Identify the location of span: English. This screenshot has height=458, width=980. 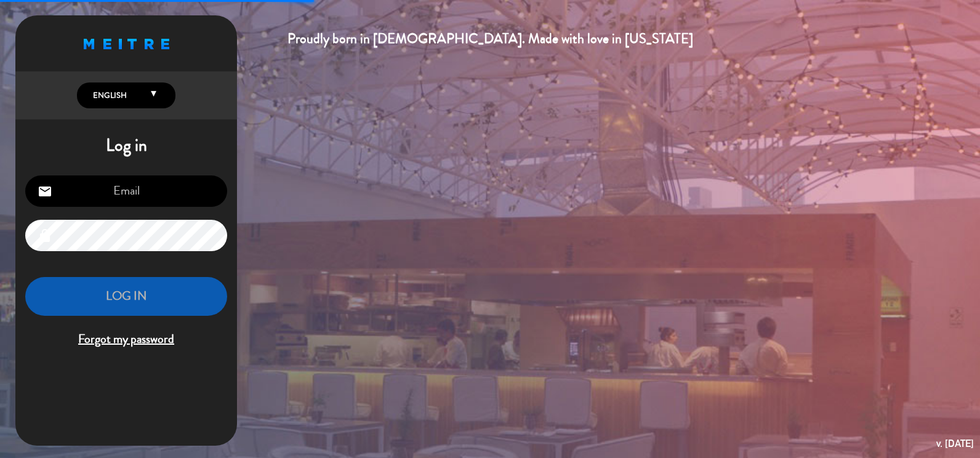
(108, 95).